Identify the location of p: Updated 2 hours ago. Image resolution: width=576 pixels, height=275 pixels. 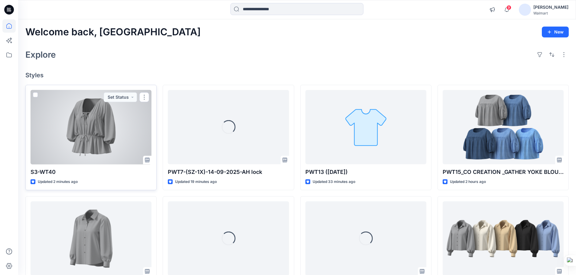
(468, 182).